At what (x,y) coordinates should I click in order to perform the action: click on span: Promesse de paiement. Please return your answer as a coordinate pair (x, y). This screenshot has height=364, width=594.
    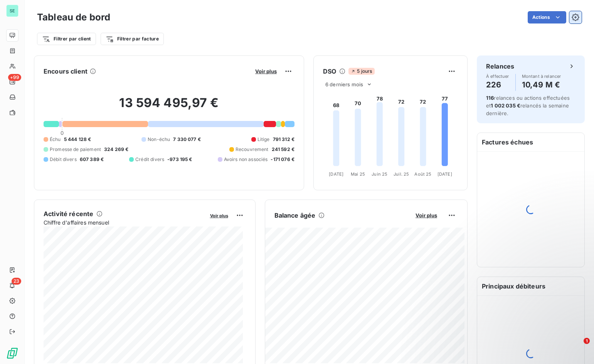
    Looking at the image, I should click on (75, 149).